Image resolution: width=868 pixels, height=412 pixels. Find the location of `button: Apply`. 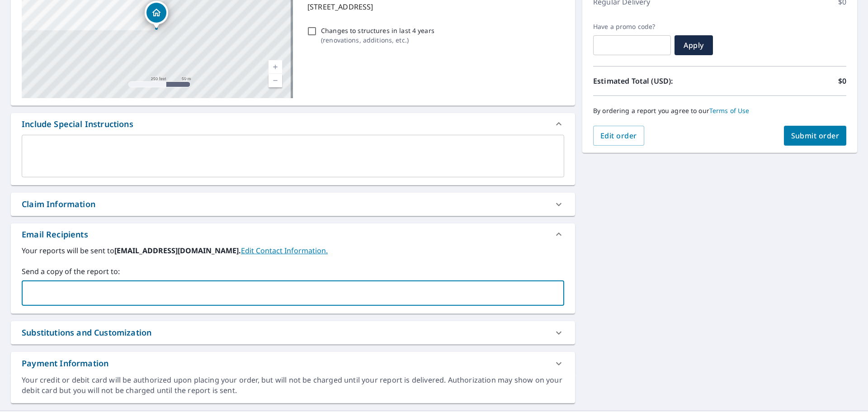

button: Apply is located at coordinates (694, 45).